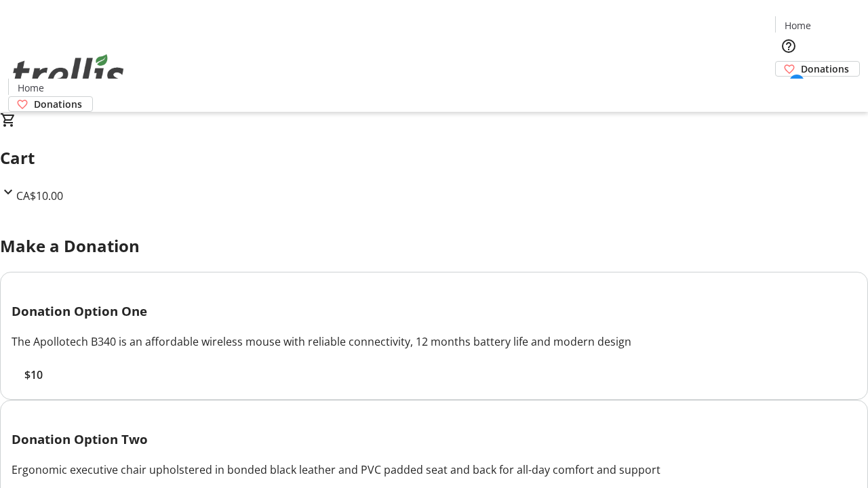 This screenshot has width=868, height=488. Describe the element at coordinates (40, 196) in the screenshot. I see `span: CA$10.00` at that location.